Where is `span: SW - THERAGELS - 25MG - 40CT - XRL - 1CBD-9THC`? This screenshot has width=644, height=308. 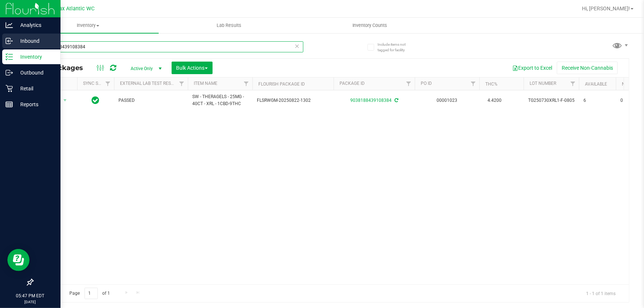 span: SW - THERAGELS - 25MG - 40CT - XRL - 1CBD-9THC is located at coordinates (220, 101).